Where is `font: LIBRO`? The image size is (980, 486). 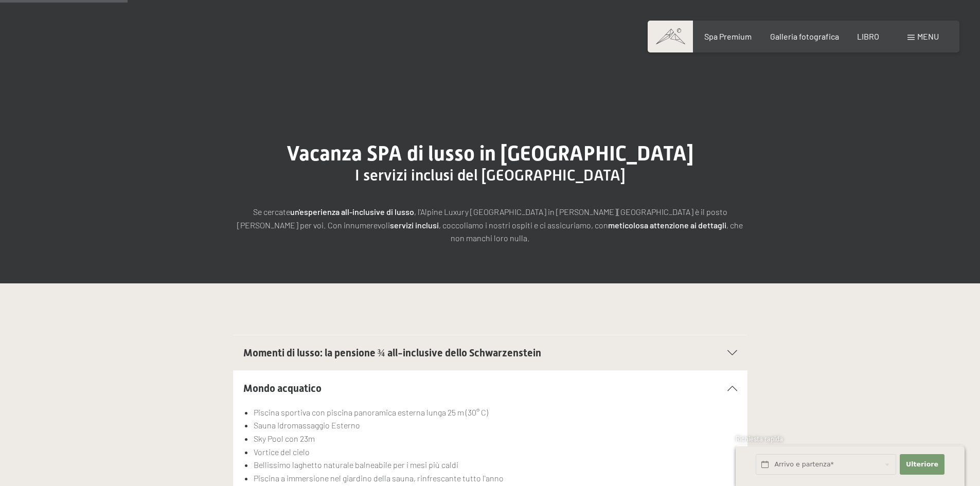
font: LIBRO is located at coordinates (868, 36).